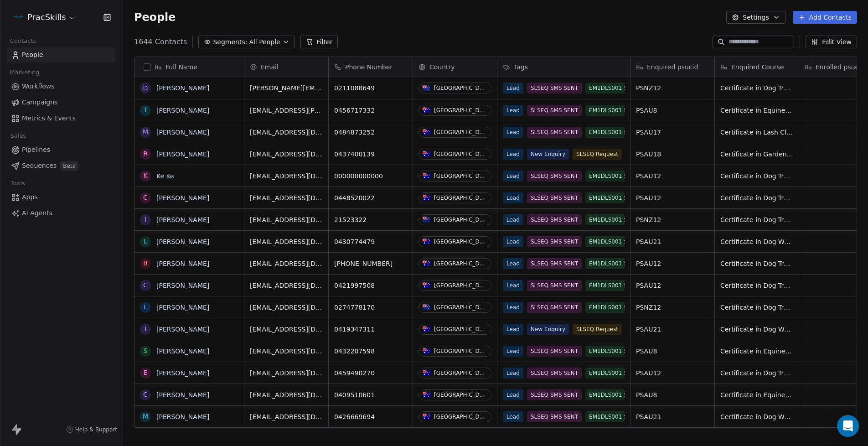 The width and height of the screenshot is (868, 446). I want to click on button: Settings, so click(755, 18).